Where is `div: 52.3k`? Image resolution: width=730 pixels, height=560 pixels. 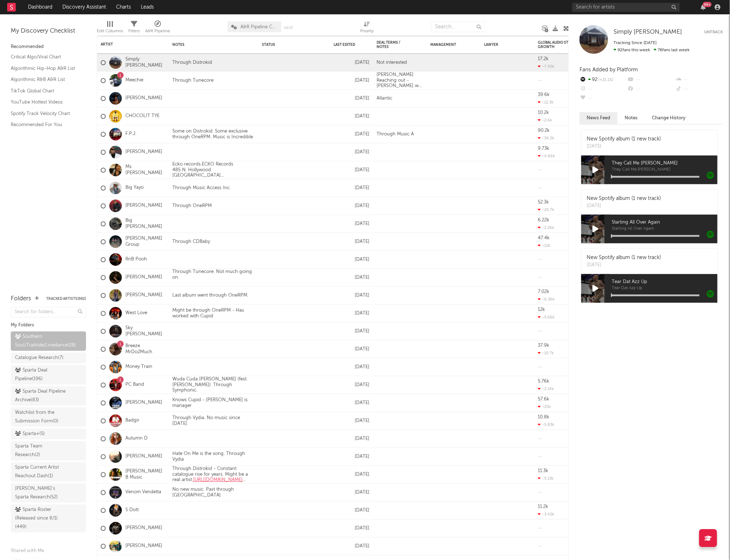 div: 52.3k is located at coordinates (543, 202).